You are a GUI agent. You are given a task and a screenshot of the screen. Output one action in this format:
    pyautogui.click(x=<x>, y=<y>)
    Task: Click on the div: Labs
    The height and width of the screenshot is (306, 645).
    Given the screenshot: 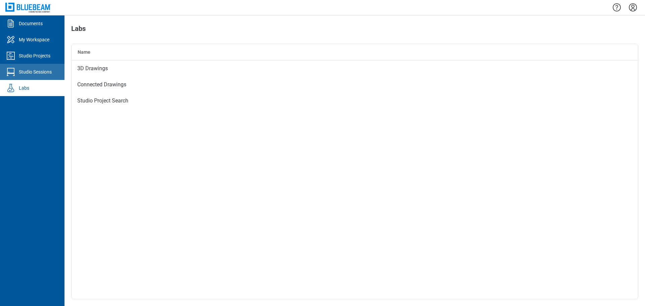 What is the action you would take?
    pyautogui.click(x=24, y=88)
    